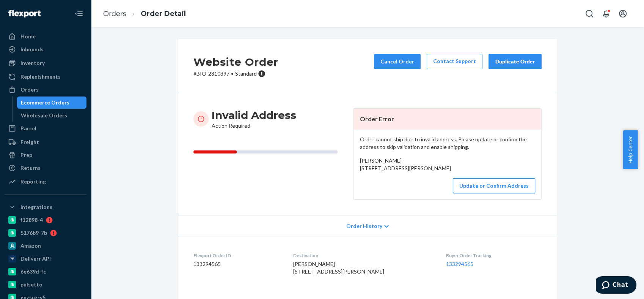  What do you see at coordinates (494, 185) in the screenshot?
I see `button: Update or Confirm Address` at bounding box center [494, 185].